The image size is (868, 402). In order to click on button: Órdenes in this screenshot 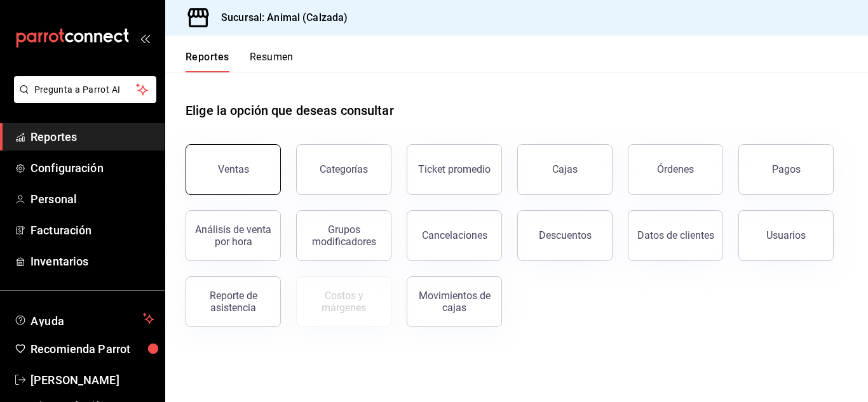, I will do `click(675, 169)`.